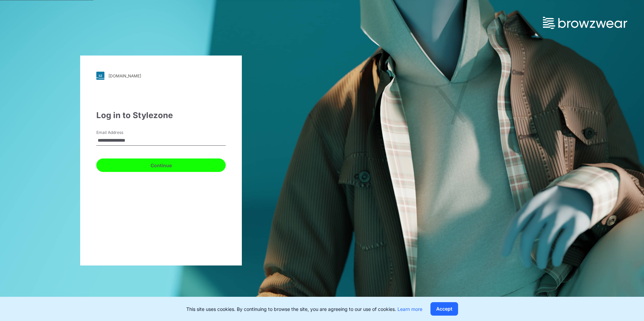 The height and width of the screenshot is (321, 644). What do you see at coordinates (120, 132) in the screenshot?
I see `label: Email Address` at bounding box center [120, 132].